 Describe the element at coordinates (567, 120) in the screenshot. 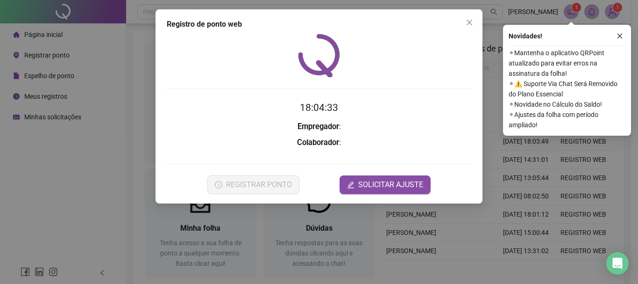

I see `span: ⚬ Ajustes da folha com período ampliado!` at that location.